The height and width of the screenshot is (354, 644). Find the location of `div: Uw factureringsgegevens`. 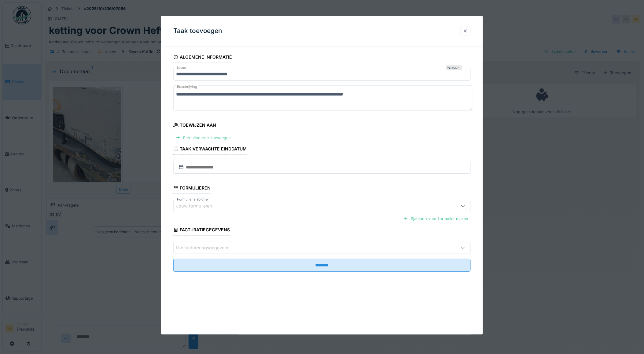

div: Uw factureringsgegevens is located at coordinates (207, 248).